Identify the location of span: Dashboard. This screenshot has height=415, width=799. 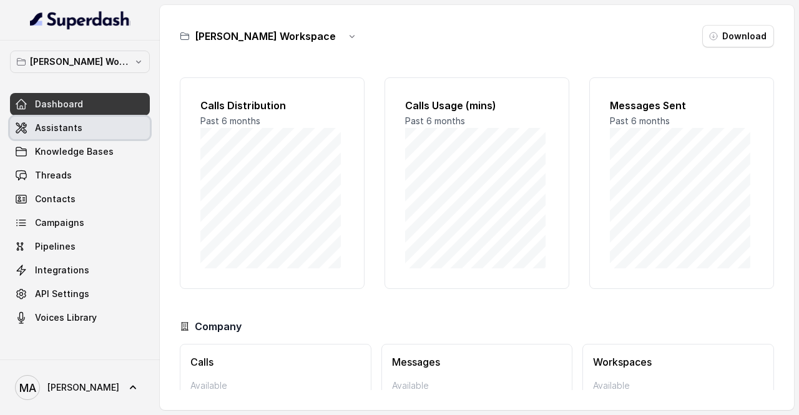
(59, 104).